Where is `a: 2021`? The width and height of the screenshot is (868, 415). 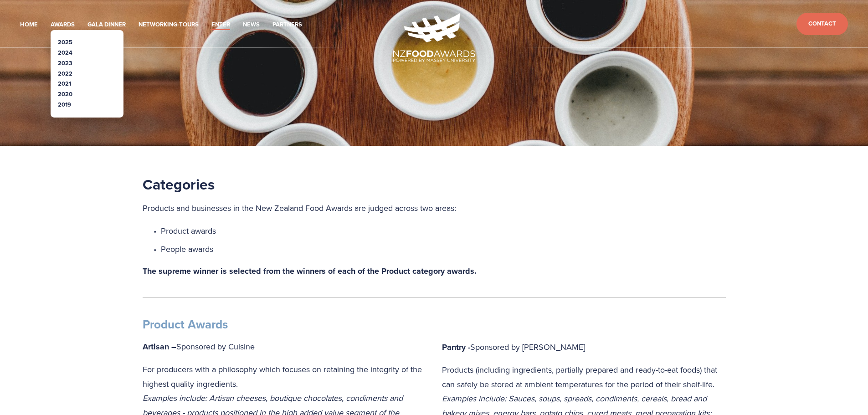 a: 2021 is located at coordinates (64, 83).